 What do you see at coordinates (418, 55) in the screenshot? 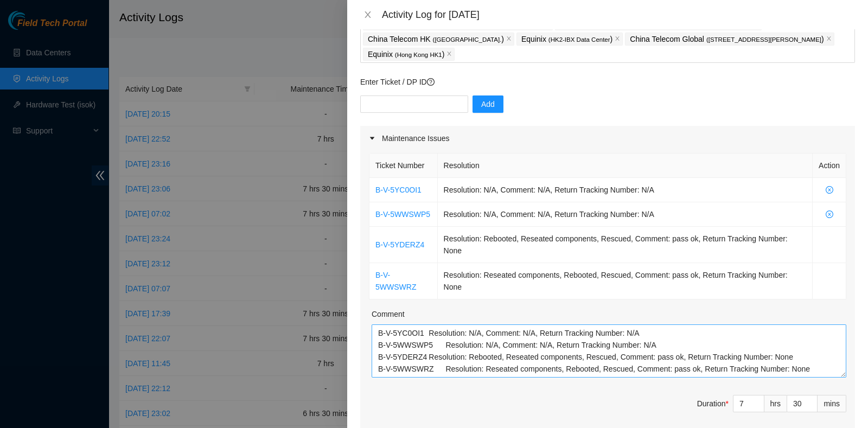
I see `span: ( Hong Kong HK1` at bounding box center [418, 55].